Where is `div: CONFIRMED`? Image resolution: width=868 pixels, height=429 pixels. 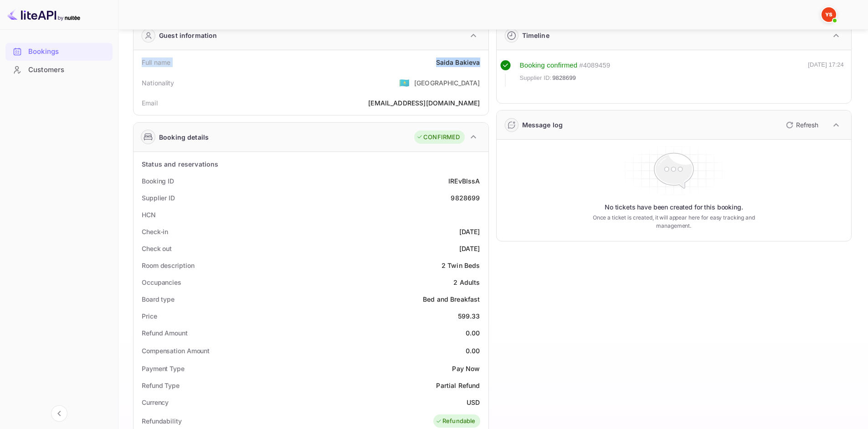 div: CONFIRMED is located at coordinates (438, 137).